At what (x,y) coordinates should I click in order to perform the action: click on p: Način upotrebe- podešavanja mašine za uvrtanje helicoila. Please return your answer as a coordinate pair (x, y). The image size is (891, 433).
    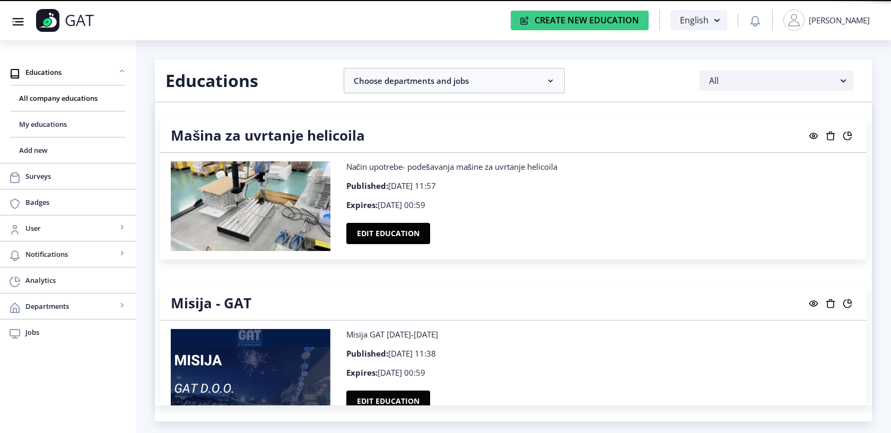
    Looking at the image, I should click on (601, 166).